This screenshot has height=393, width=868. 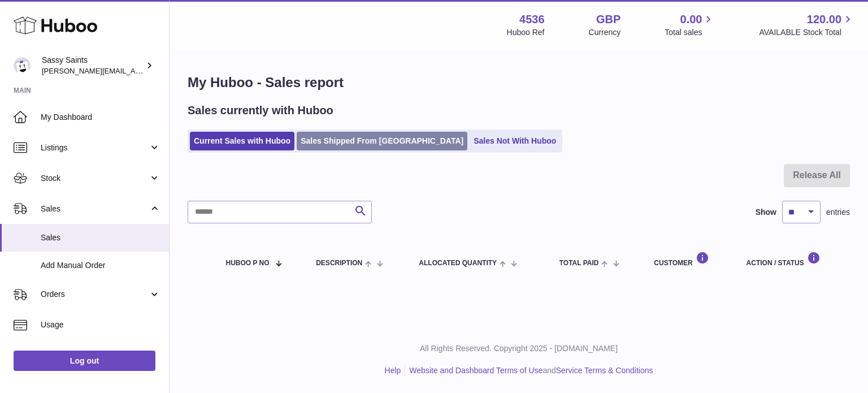 I want to click on div: Currency, so click(x=605, y=32).